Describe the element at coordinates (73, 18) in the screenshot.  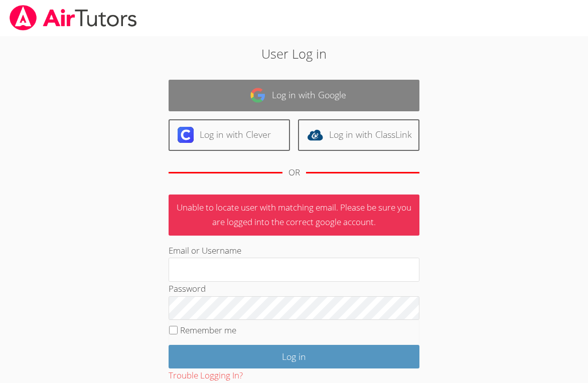
I see `img: airtutors_banner-c4298cdbf04f3fff15de1276eac7730deb9818008684d7c2e4769d2f7ddbe033.png` at that location.